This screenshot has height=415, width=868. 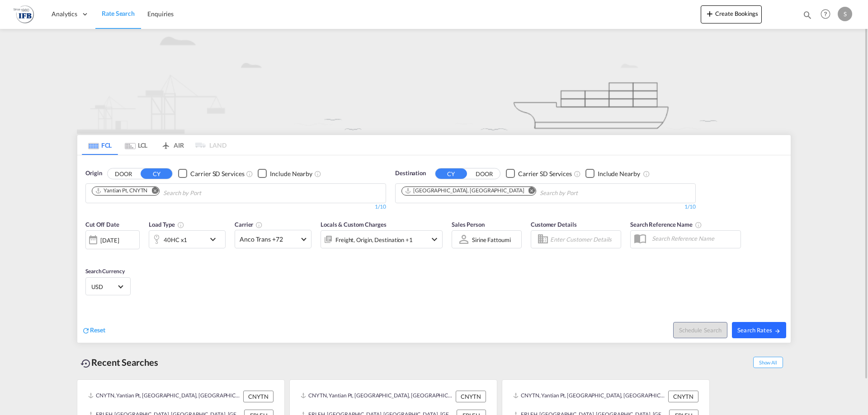 What do you see at coordinates (768, 362) in the screenshot?
I see `span: Show All` at bounding box center [768, 362].